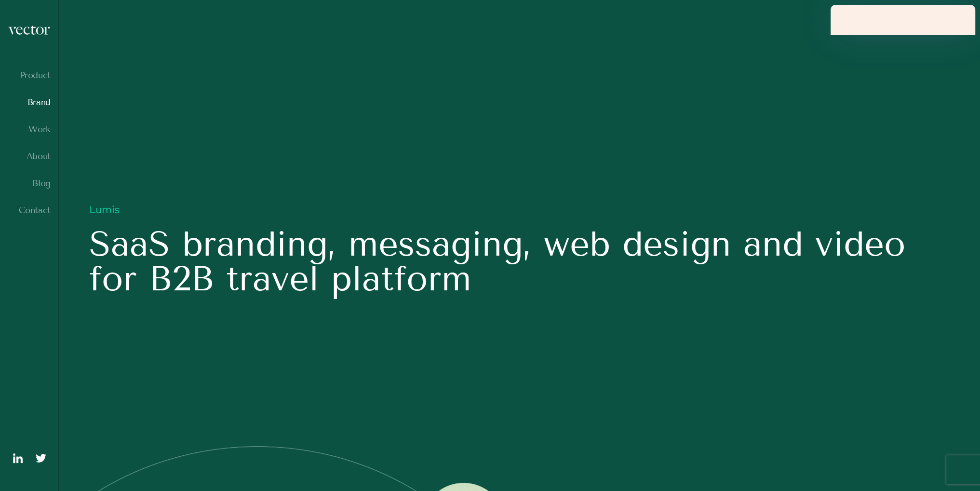  I want to click on a: Contact, so click(29, 210).